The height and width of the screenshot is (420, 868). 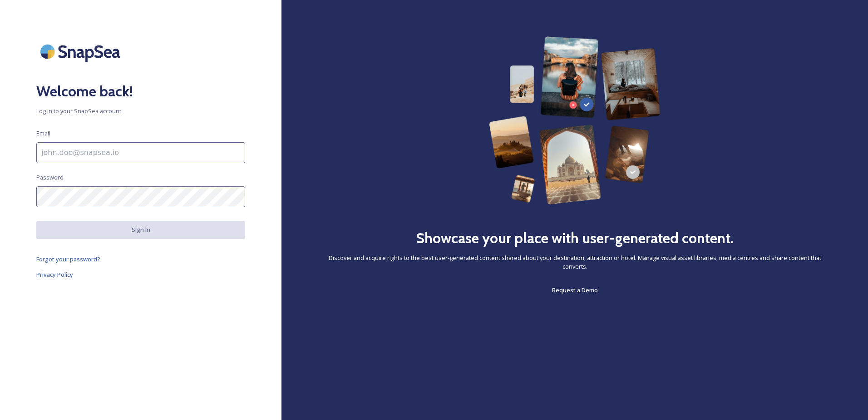 I want to click on h2: Welcome back!, so click(x=141, y=92).